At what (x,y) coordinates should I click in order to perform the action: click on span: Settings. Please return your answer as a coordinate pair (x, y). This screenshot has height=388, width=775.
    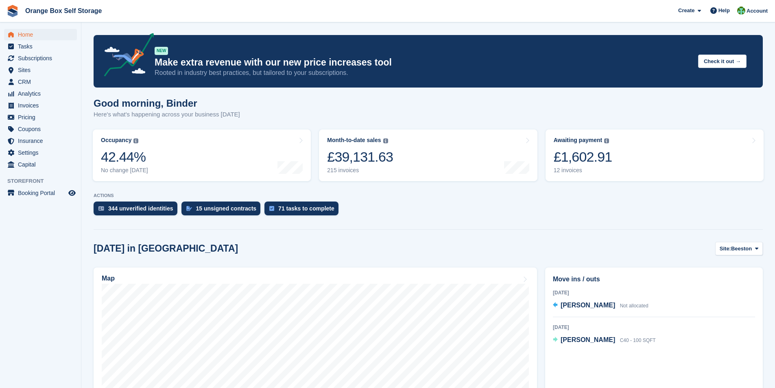
    Looking at the image, I should click on (42, 153).